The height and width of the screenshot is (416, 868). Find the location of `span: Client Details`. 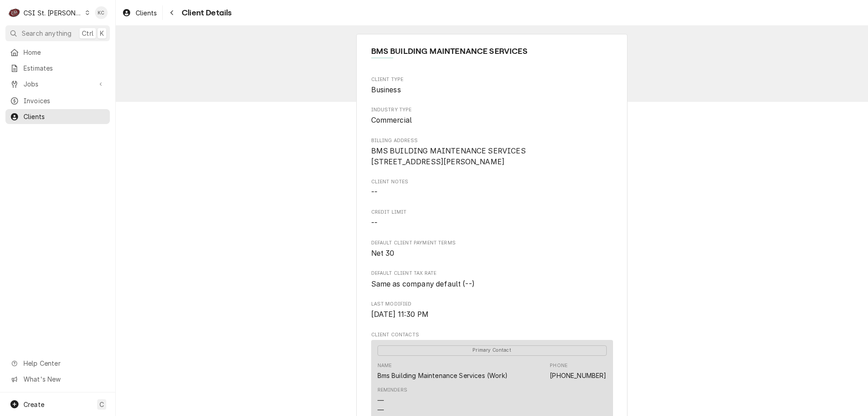

span: Client Details is located at coordinates (205, 13).